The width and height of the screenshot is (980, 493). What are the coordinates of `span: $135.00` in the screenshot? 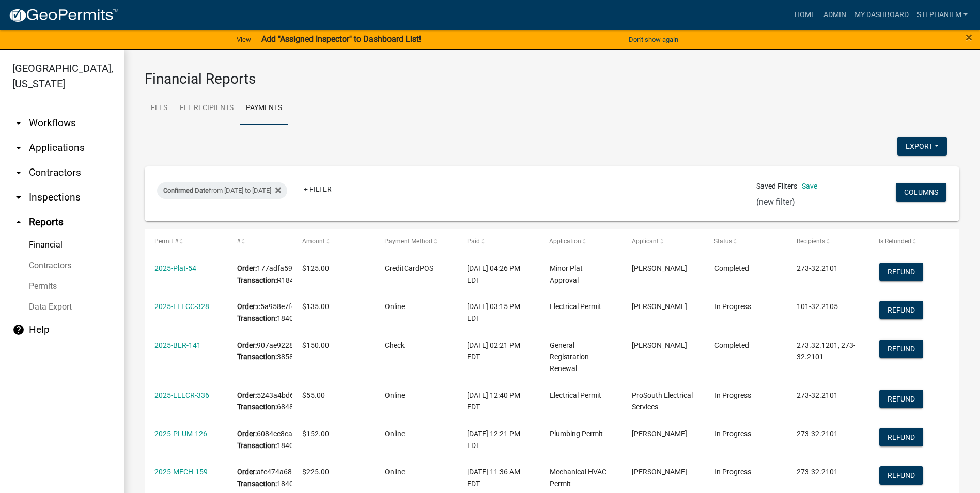 It's located at (316, 306).